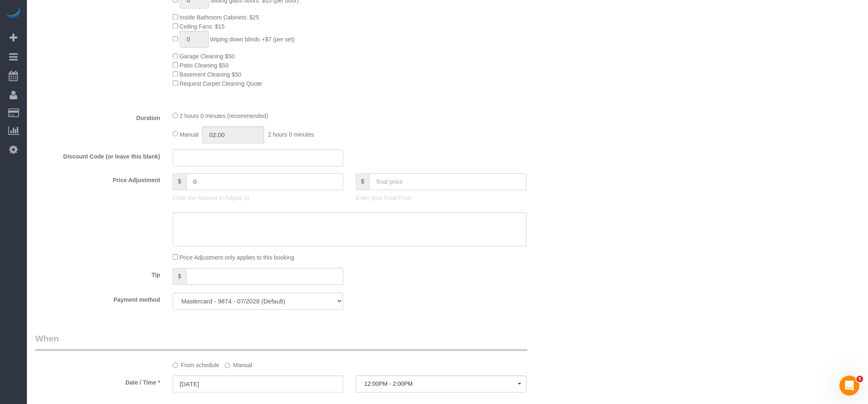 The height and width of the screenshot is (404, 868). Describe the element at coordinates (97, 274) in the screenshot. I see `label: Tip` at that location.